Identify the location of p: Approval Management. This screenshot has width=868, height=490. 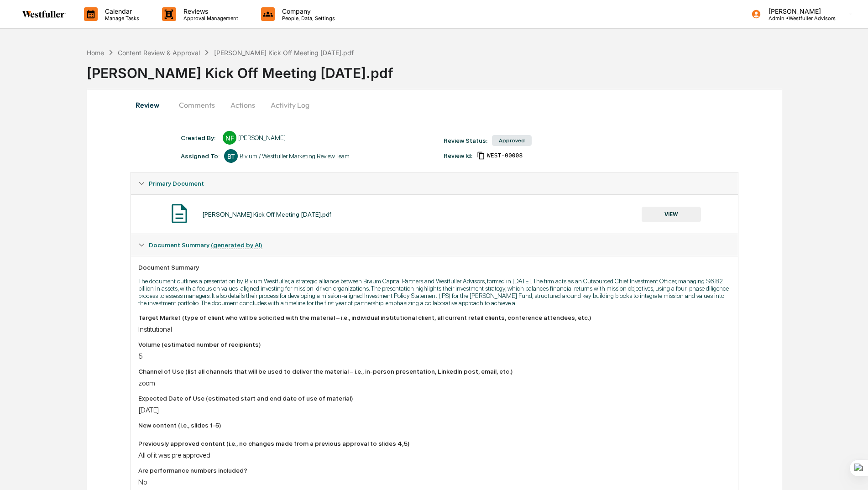
(210, 18).